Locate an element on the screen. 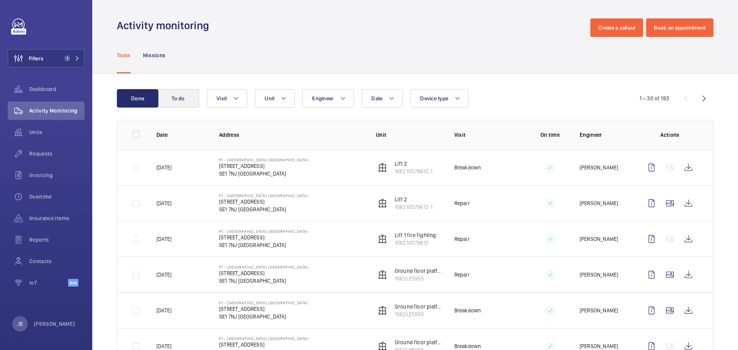 The image size is (738, 350). span: Filters is located at coordinates (36, 58).